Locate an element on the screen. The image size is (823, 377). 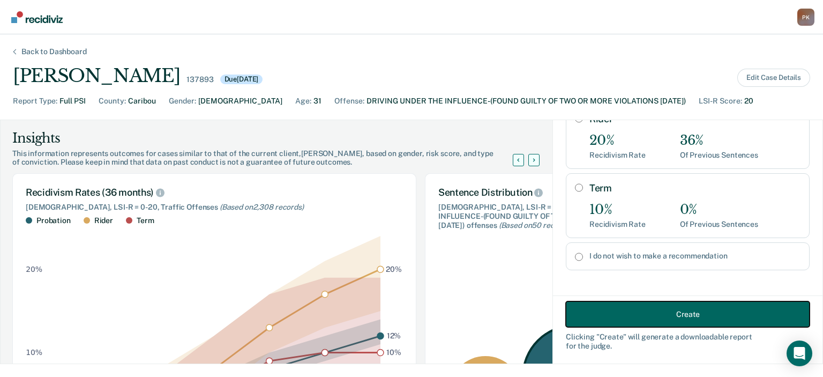
g: text is located at coordinates (394, 310).